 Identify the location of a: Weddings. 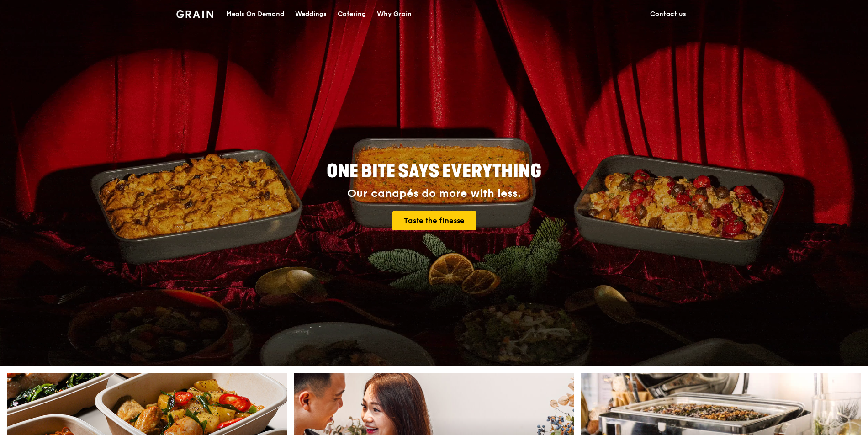
(310, 14).